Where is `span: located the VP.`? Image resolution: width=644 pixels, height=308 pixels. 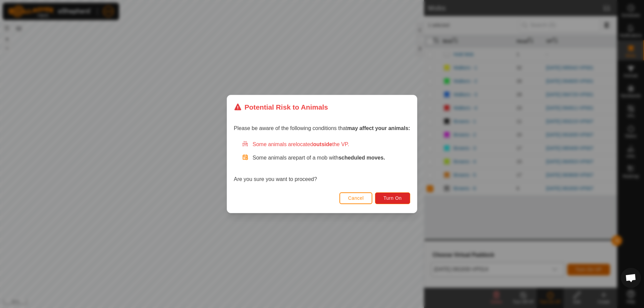 span: located the VP. is located at coordinates (322, 144).